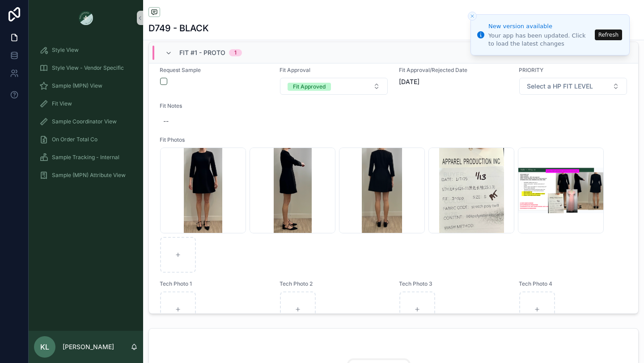  What do you see at coordinates (214, 70) in the screenshot?
I see `span: Request Sample` at bounding box center [214, 70].